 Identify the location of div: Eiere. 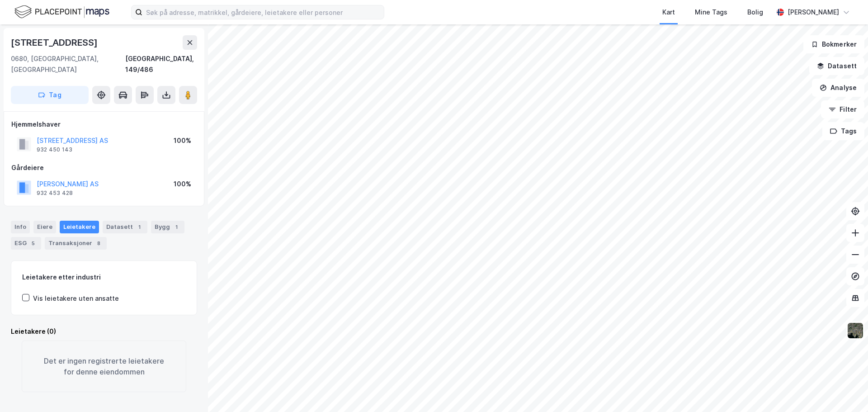
(45, 227).